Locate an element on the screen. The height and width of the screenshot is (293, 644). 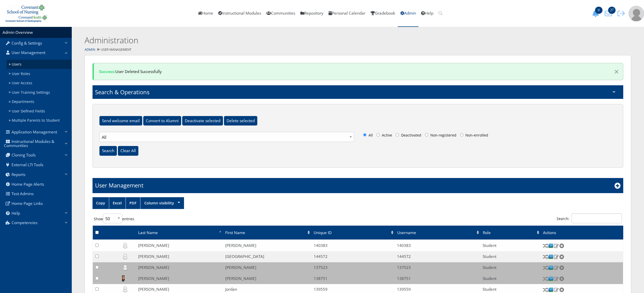
div: User Management is located at coordinates (358, 49).